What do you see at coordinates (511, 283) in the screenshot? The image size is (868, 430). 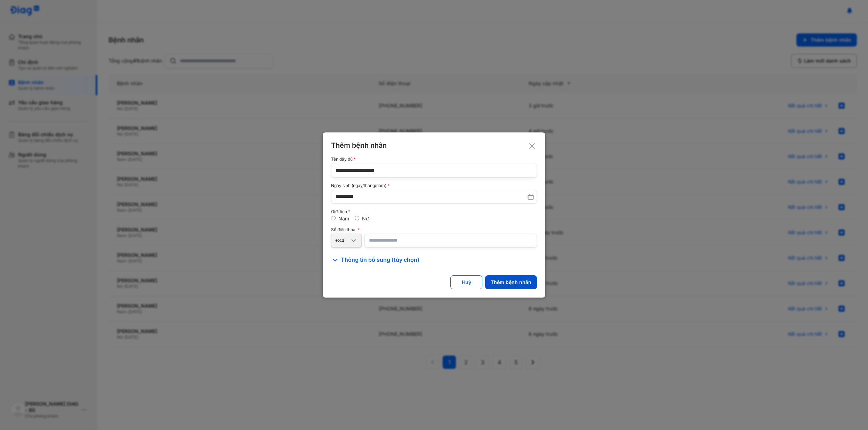 I see `button: Thêm bệnh nhân` at bounding box center [511, 283].